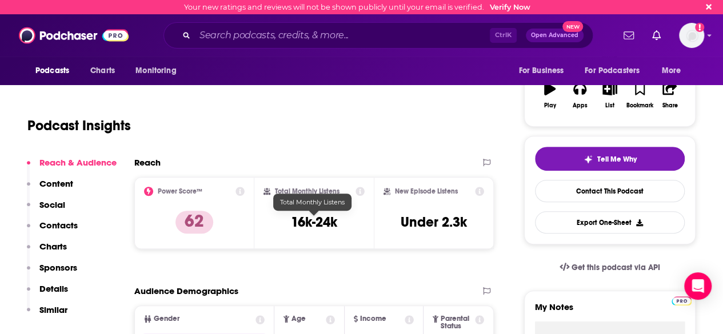 This screenshot has height=334, width=723. I want to click on svg: Email not verified, so click(700, 27).